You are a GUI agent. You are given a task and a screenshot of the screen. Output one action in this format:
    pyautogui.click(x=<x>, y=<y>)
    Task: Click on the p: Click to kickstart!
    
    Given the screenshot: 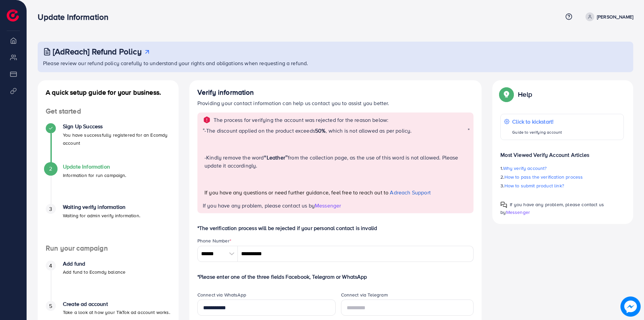 What is the action you would take?
    pyautogui.click(x=537, y=122)
    